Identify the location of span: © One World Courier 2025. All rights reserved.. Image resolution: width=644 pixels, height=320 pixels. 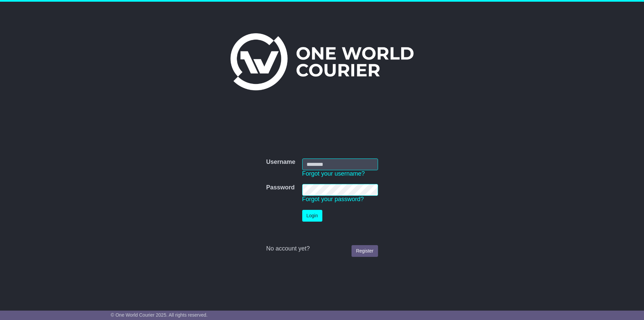
(159, 315).